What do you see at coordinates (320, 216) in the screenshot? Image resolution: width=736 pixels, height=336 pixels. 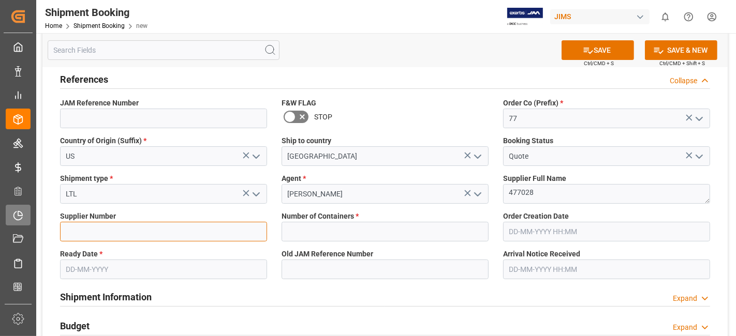 I see `span: Number of Containers` at bounding box center [320, 216].